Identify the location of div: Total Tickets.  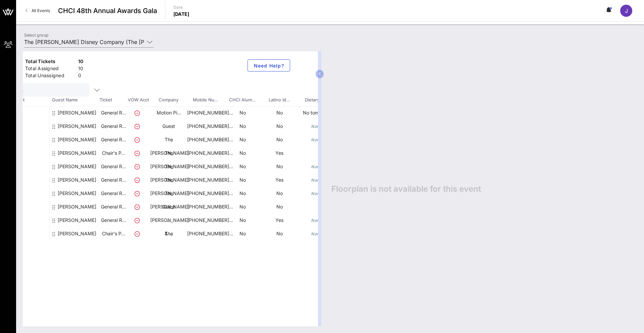
(50, 62).